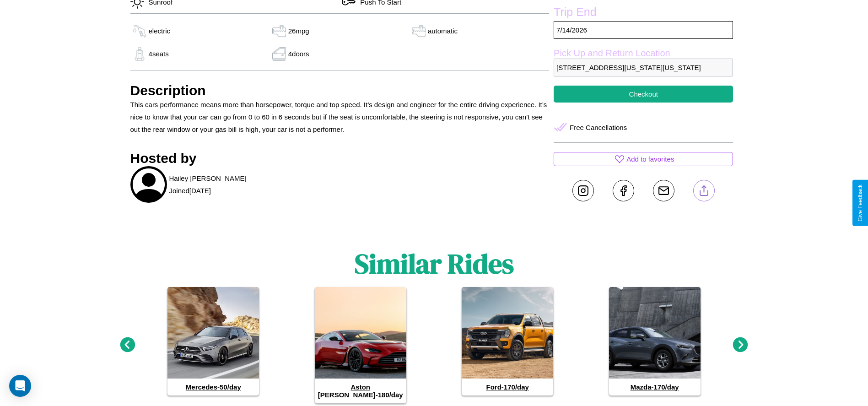 The image size is (868, 406). What do you see at coordinates (340, 159) in the screenshot?
I see `h3: Hosted by` at bounding box center [340, 159].